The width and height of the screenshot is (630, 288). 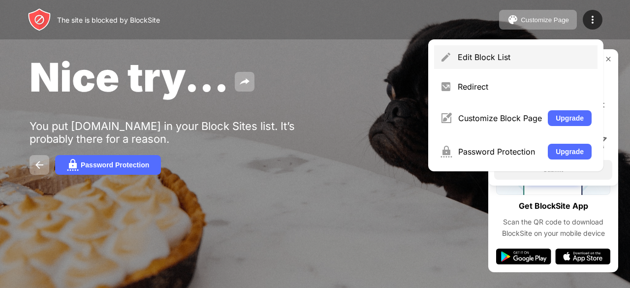 What do you see at coordinates (73, 165) in the screenshot?
I see `img: password.svg` at bounding box center [73, 165].